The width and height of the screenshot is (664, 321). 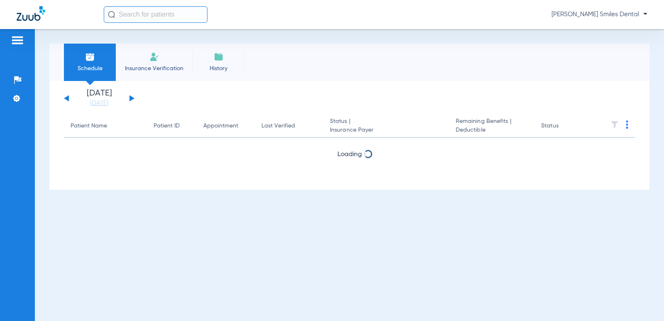 I want to click on img: group-dot-blue.svg, so click(x=627, y=124).